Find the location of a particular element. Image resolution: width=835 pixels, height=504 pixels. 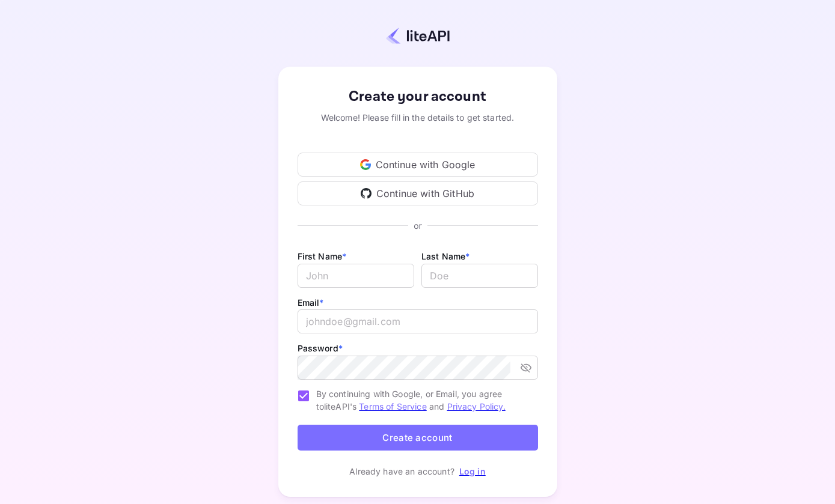

span: By continuing with Google, or Email, you agree to liteAPI's and is located at coordinates (422, 400).